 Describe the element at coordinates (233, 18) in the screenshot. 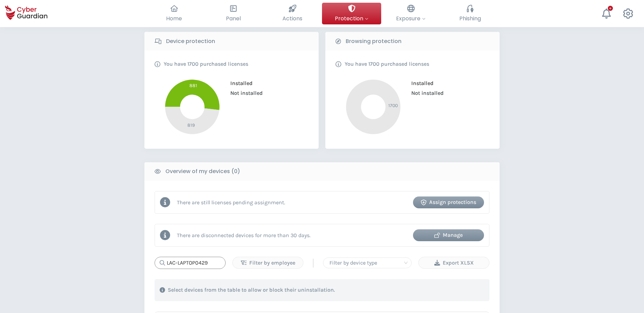

I see `span: Panel` at that location.